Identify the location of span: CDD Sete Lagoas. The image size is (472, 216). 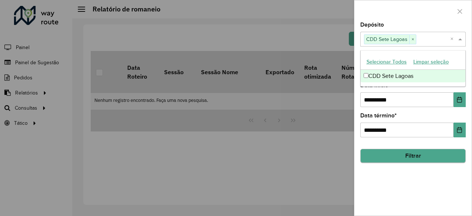
(387, 39).